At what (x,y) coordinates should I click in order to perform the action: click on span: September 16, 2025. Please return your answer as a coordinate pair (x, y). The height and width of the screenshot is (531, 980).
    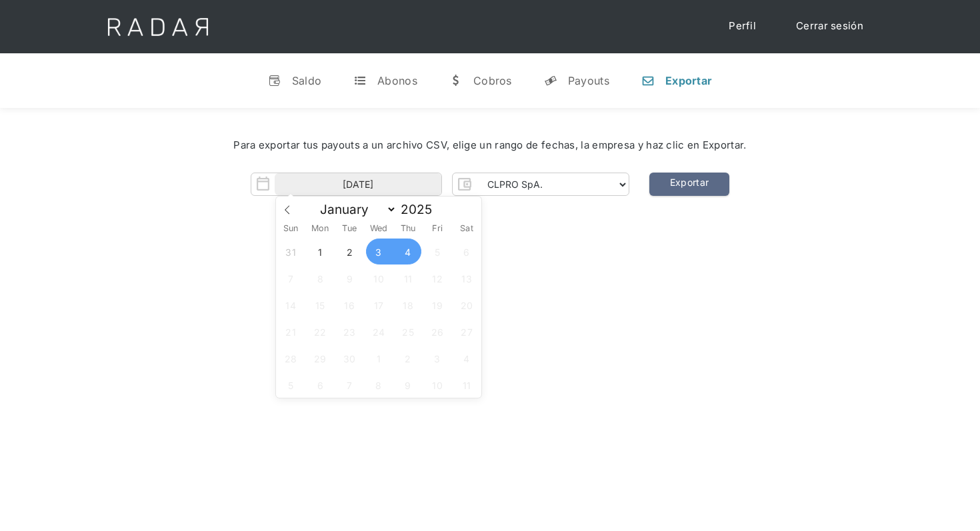
    Looking at the image, I should click on (349, 305).